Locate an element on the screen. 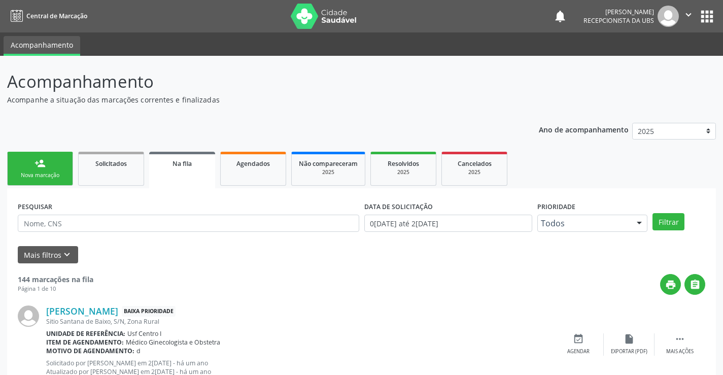  b: Unidade de referência: is located at coordinates (86, 333).